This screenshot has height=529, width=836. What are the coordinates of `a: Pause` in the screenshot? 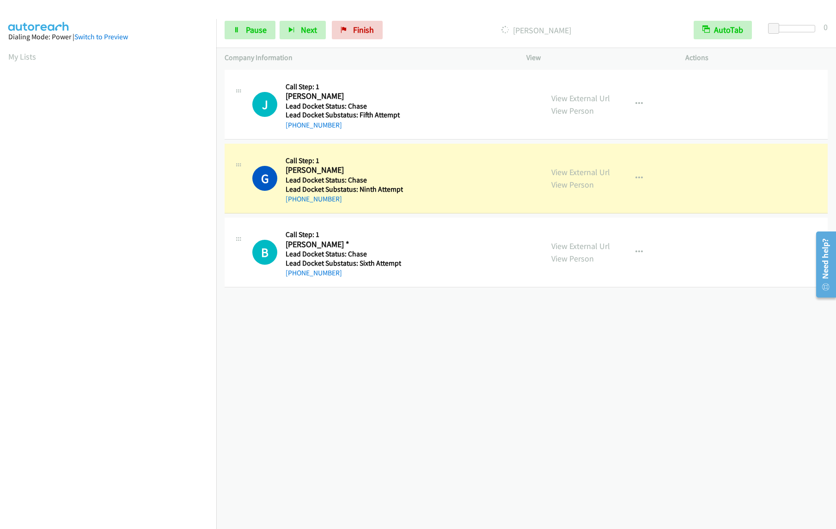 It's located at (250, 30).